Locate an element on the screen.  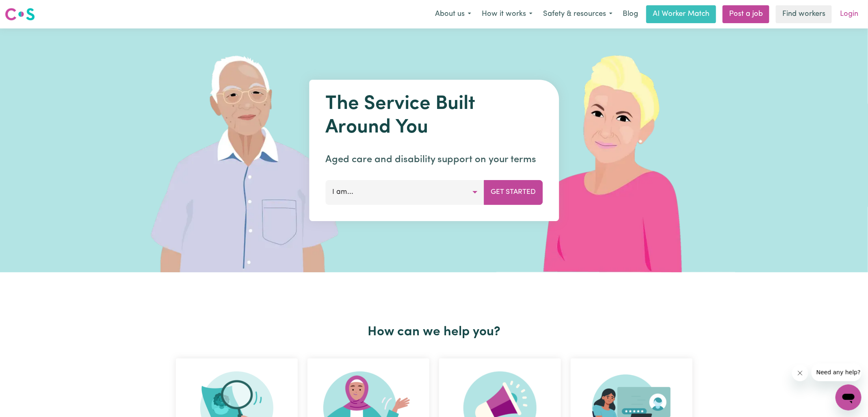
button: Safety & resources is located at coordinates (578, 14).